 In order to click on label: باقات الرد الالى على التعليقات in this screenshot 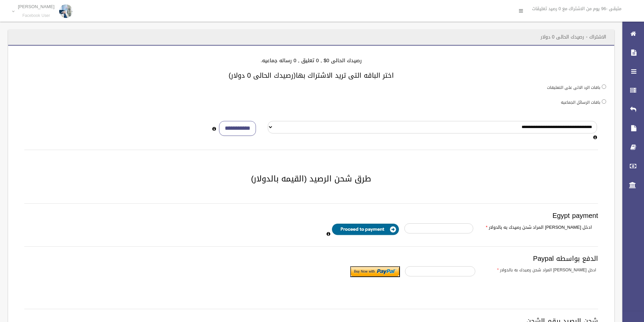, I will do `click(574, 88)`.